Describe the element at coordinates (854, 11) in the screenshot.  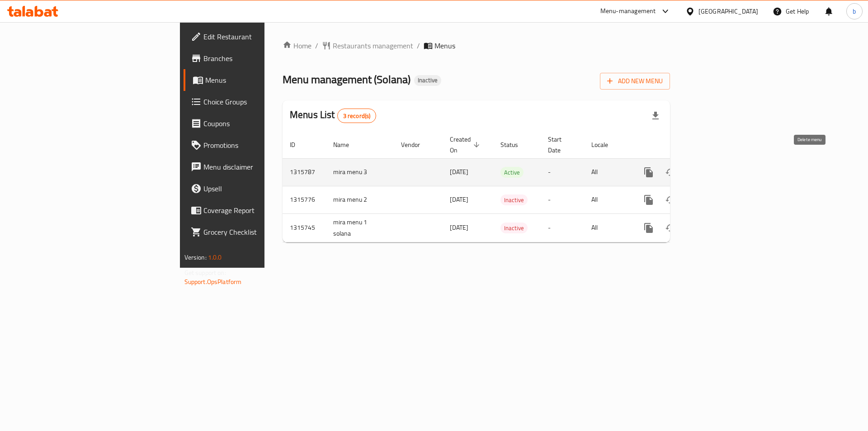
I see `span: b` at that location.